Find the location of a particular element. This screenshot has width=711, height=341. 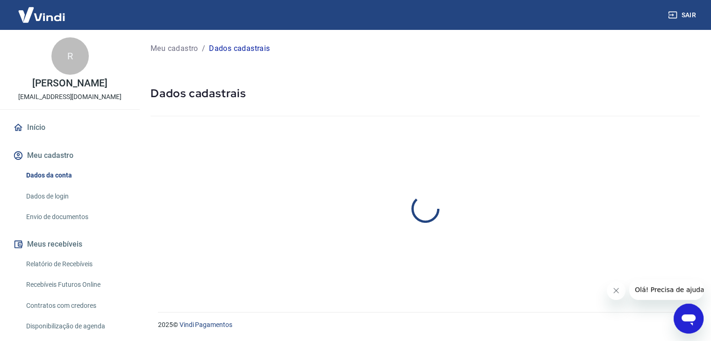

div: R is located at coordinates (70, 56).